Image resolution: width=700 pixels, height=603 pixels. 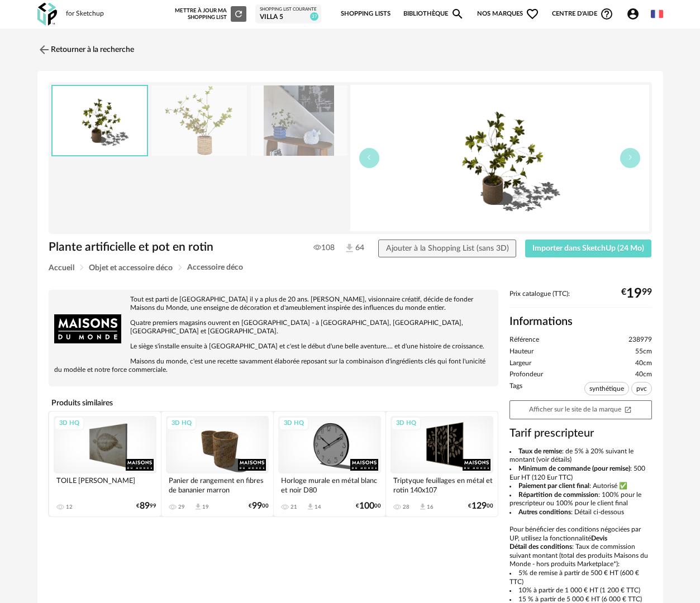 What do you see at coordinates (85, 50) in the screenshot?
I see `a: Retourner à la recherche` at bounding box center [85, 50].